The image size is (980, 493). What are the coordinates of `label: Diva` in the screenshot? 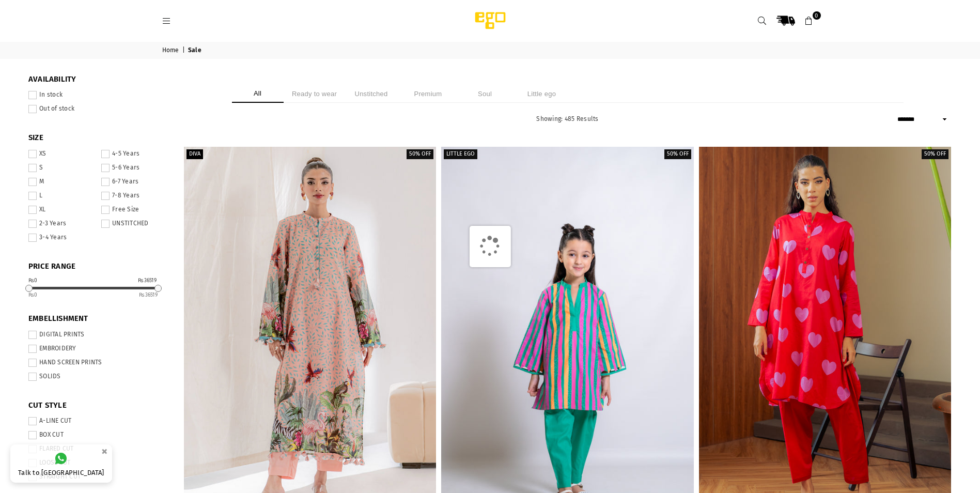 It's located at (195, 154).